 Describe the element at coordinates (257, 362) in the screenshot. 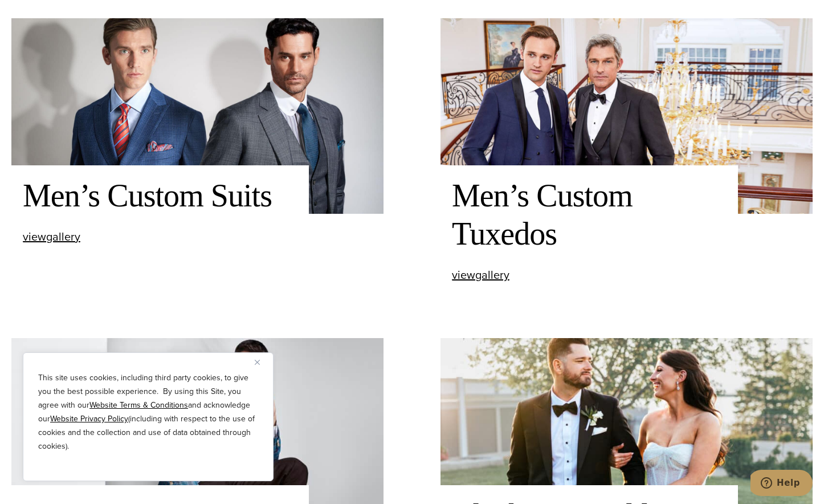

I see `img: Close` at that location.